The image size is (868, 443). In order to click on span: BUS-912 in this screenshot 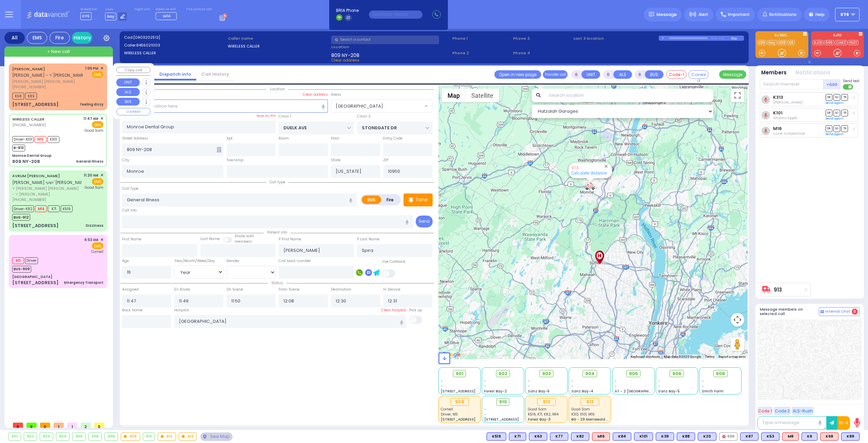, I will do `click(21, 218)`.